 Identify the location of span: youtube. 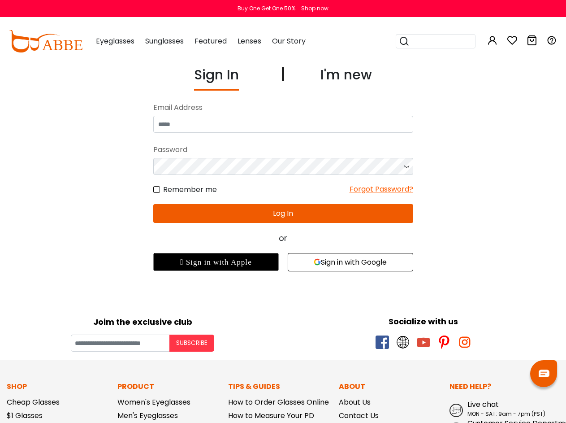
(424, 342).